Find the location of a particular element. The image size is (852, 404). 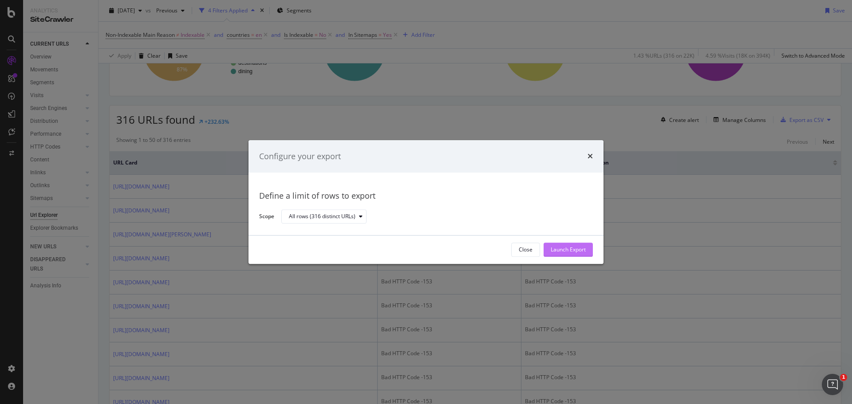

button: All rows (316 distinct URLs) is located at coordinates (324, 217).